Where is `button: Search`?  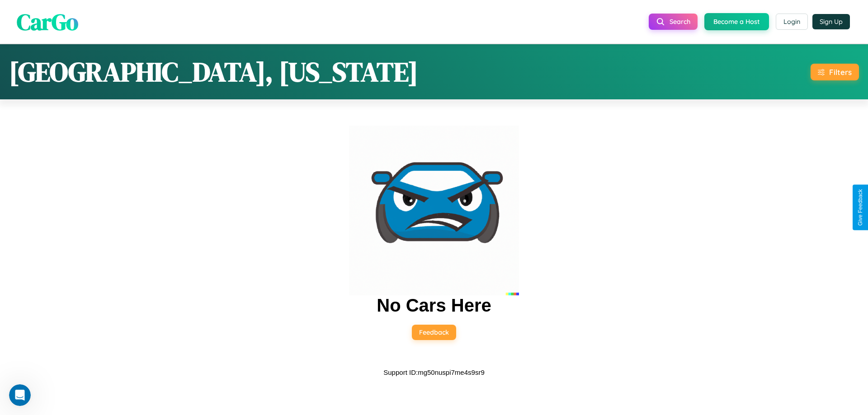
button: Search is located at coordinates (674, 22).